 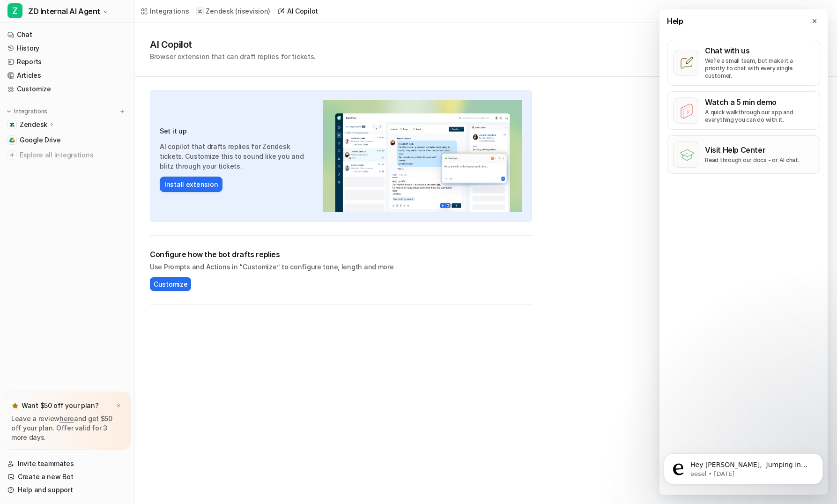 What do you see at coordinates (170, 284) in the screenshot?
I see `button: Customize` at bounding box center [170, 284].